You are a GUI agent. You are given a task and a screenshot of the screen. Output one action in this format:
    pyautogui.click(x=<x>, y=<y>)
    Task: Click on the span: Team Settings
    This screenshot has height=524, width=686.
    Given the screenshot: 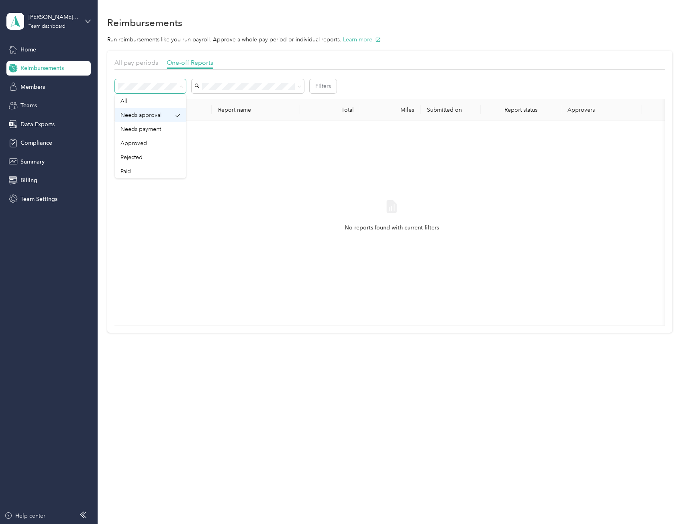 What is the action you would take?
    pyautogui.click(x=39, y=199)
    